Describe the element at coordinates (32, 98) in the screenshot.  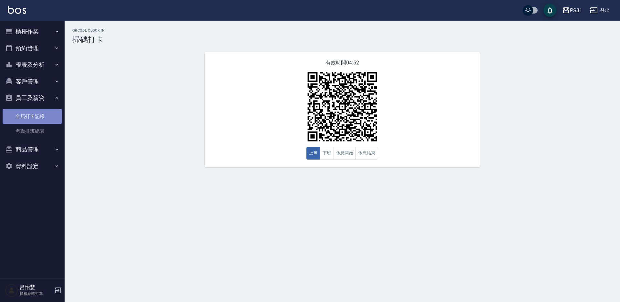
I see `button: 員工及薪資` at that location.